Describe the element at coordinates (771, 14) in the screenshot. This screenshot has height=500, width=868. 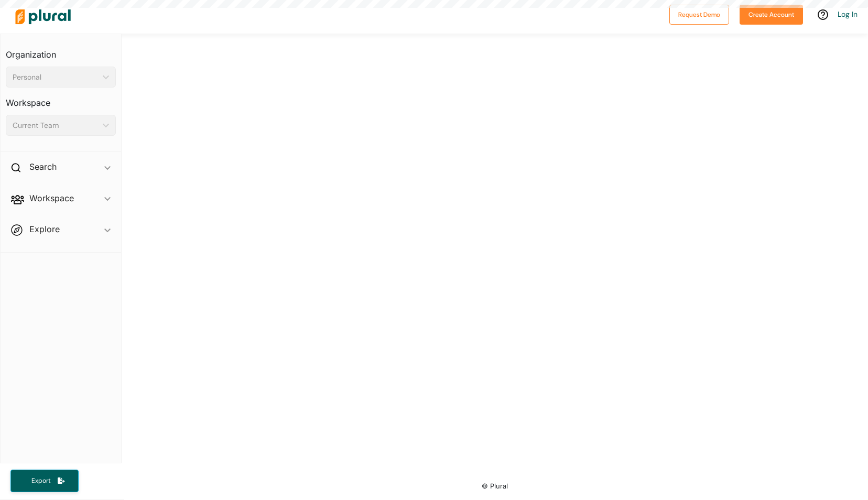
I see `button: Create Account` at that location.